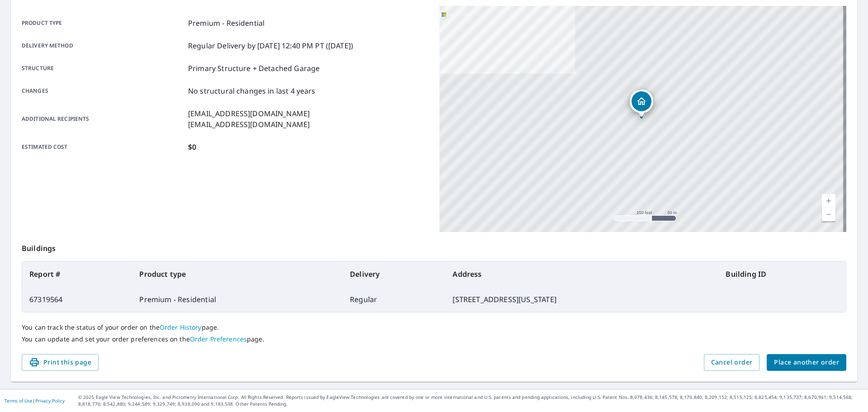 This screenshot has height=412, width=868. Describe the element at coordinates (237, 274) in the screenshot. I see `th: Product type` at that location.